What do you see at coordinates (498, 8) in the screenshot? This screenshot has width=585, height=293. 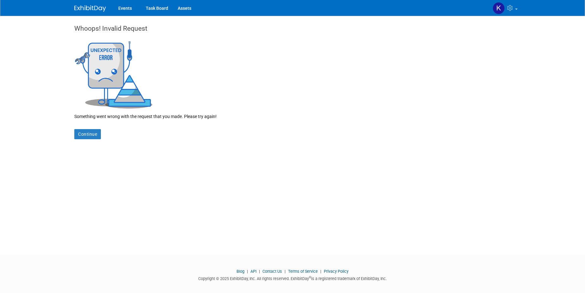 I see `img: Kraig Kmiotek` at bounding box center [498, 8].